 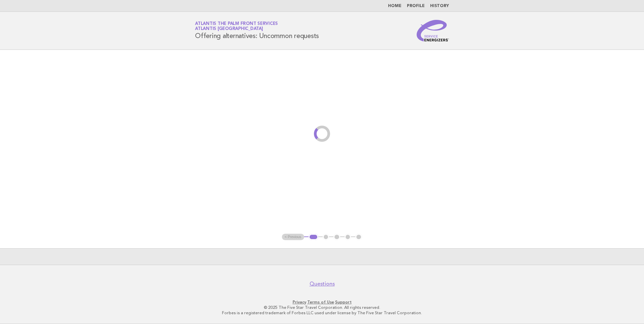 What do you see at coordinates (395, 6) in the screenshot?
I see `a: Home` at bounding box center [395, 6].